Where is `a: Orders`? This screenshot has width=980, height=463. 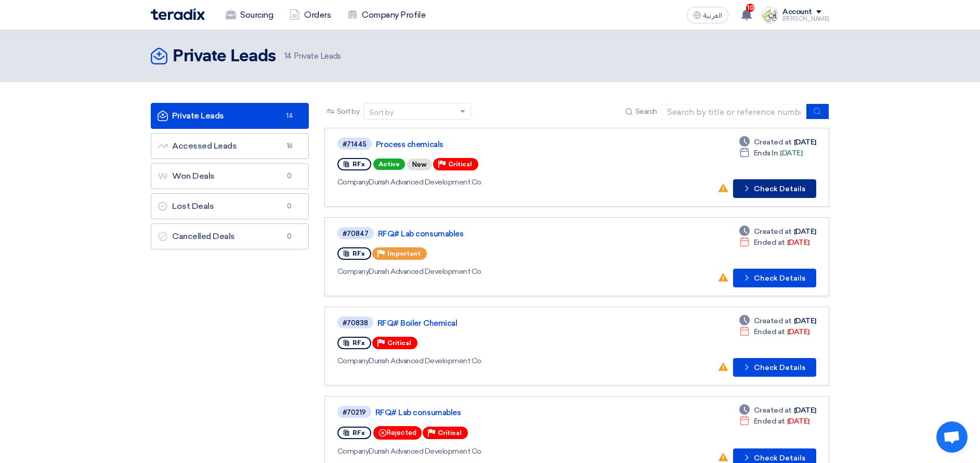 a: Orders is located at coordinates (310, 15).